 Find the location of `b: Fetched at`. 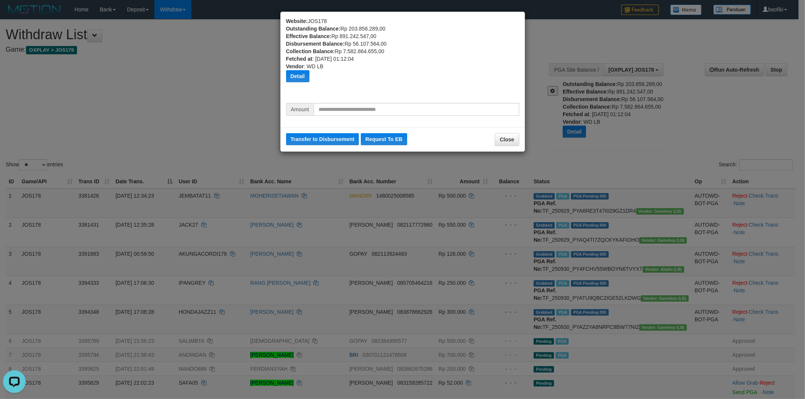

b: Fetched at is located at coordinates (299, 59).